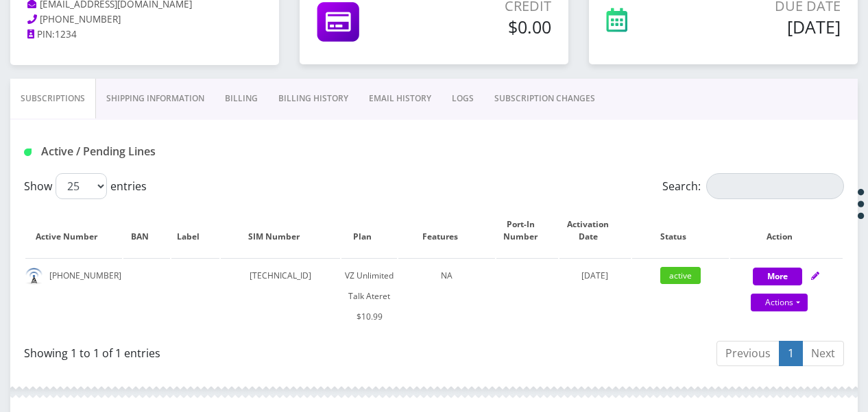 Image resolution: width=868 pixels, height=412 pixels. Describe the element at coordinates (823, 354) in the screenshot. I see `a: Next` at that location.